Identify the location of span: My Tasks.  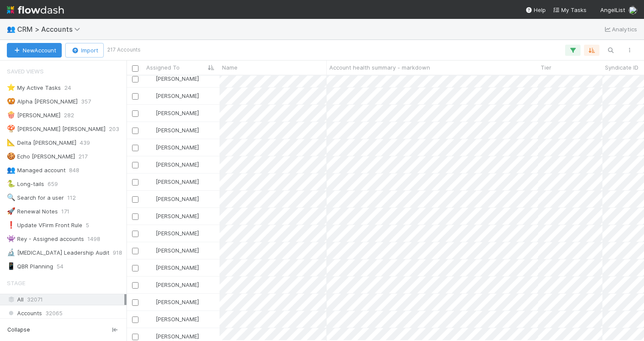
(570, 10).